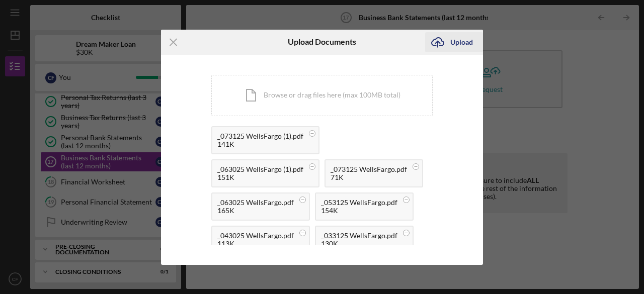 This screenshot has width=644, height=294. What do you see at coordinates (359, 243) in the screenshot?
I see `div: 130K` at bounding box center [359, 243].